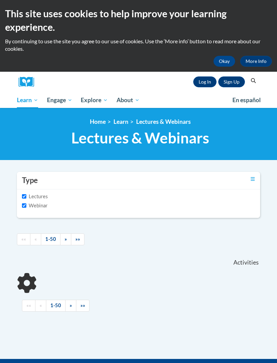 This screenshot has width=277, height=363. What do you see at coordinates (139, 100) in the screenshot?
I see `div: Main menu` at bounding box center [139, 100].